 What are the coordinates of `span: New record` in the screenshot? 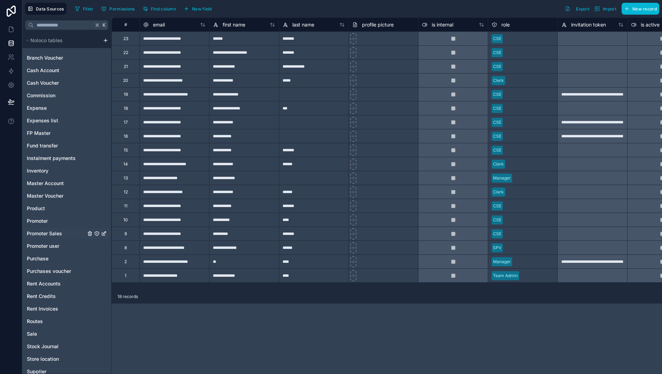 It's located at (645, 9).